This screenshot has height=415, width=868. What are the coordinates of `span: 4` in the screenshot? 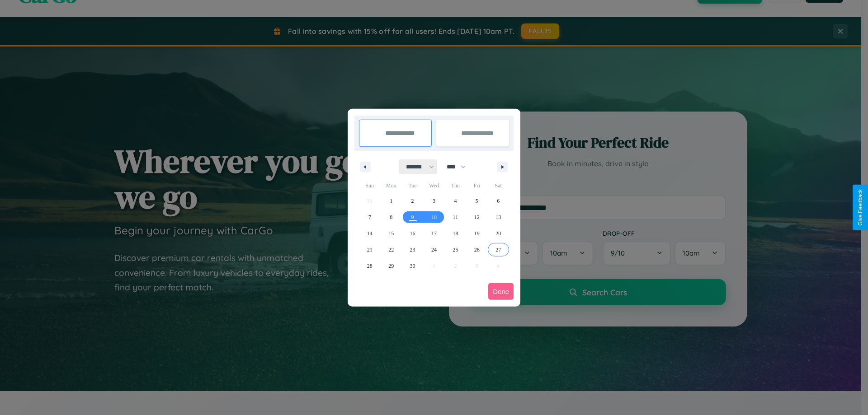 It's located at (456, 201).